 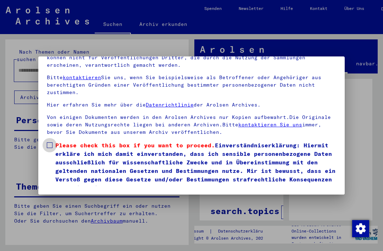 What do you see at coordinates (82, 77) in the screenshot?
I see `a: kontaktieren` at bounding box center [82, 77].